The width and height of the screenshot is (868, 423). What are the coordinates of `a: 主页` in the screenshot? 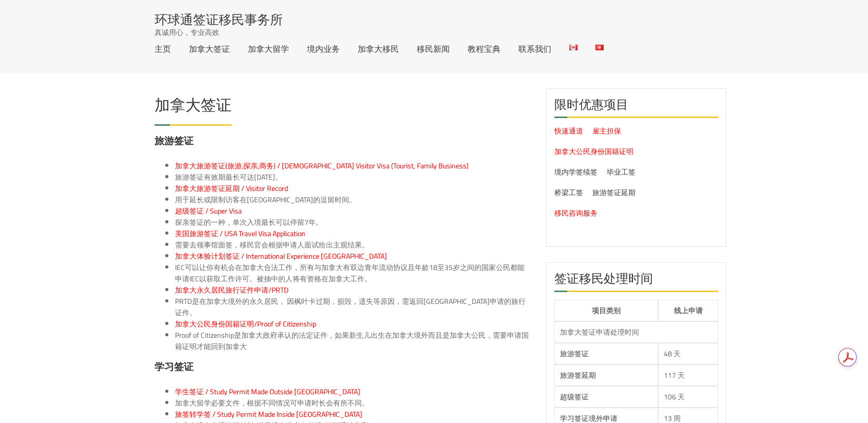 It's located at (163, 49).